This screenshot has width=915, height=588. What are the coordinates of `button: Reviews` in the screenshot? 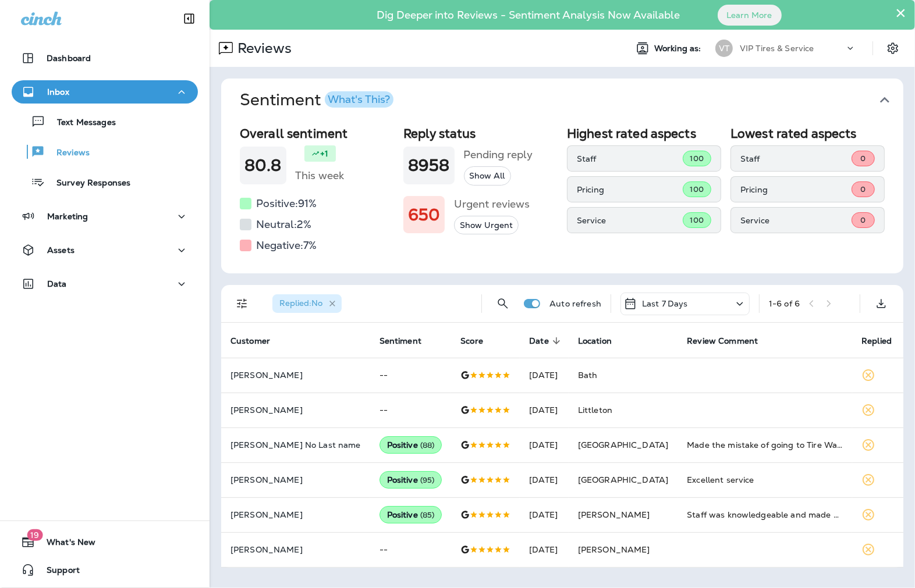 It's located at (105, 151).